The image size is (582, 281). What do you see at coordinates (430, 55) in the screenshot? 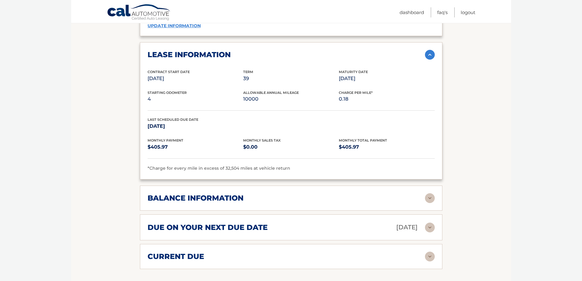
I see `img: accordion-active.svg` at bounding box center [430, 55].